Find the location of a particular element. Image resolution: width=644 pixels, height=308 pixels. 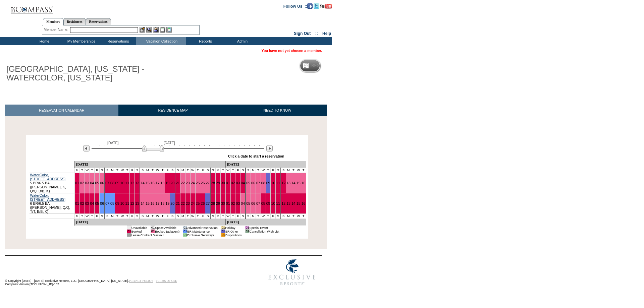

td: Advanced Reservation is located at coordinates (202, 228).